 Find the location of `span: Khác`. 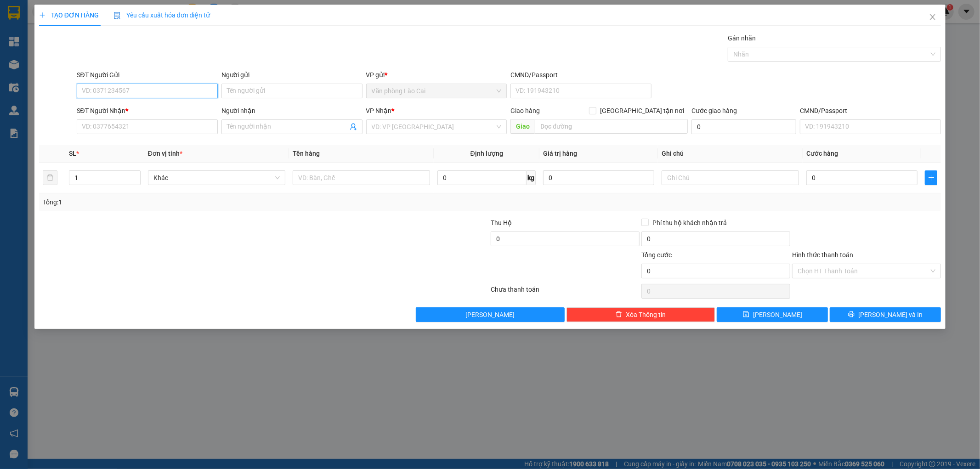

span: Khác is located at coordinates (216, 178).